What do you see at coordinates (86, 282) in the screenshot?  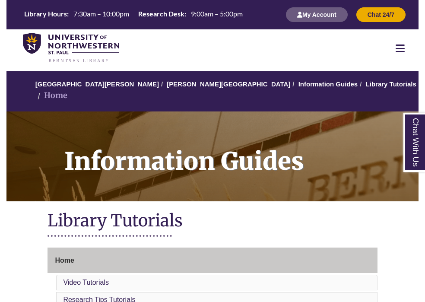 I see `a: Video Tutorials` at bounding box center [86, 282].